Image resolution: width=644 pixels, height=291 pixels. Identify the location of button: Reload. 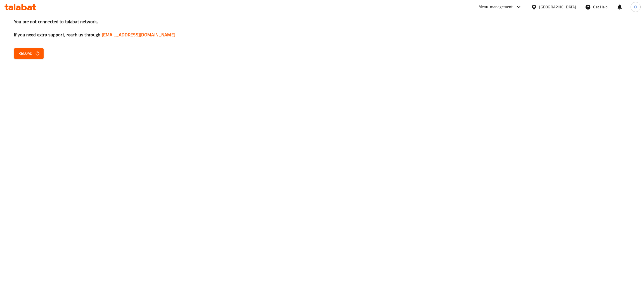
(29, 53).